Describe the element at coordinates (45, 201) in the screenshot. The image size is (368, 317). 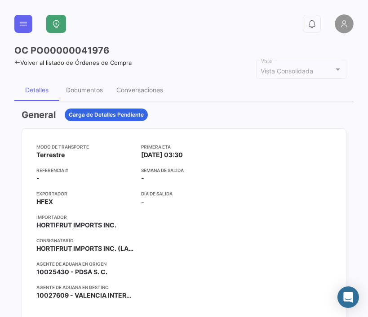
I see `span: HFEX` at that location.